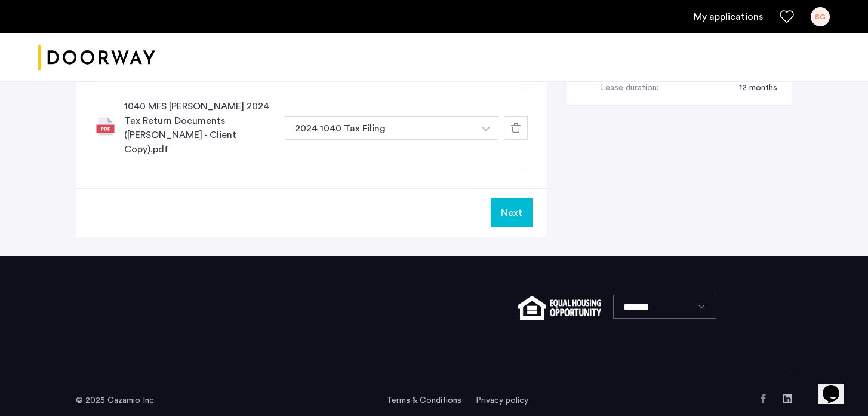  Describe the element at coordinates (116, 401) in the screenshot. I see `span: © 2025 Cazamio Inc.` at that location.